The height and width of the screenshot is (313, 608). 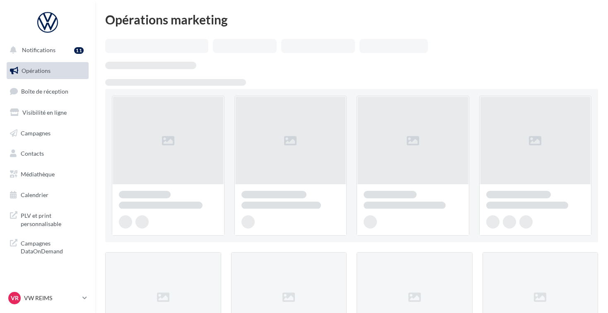 I want to click on span: Campagnes, so click(x=36, y=133).